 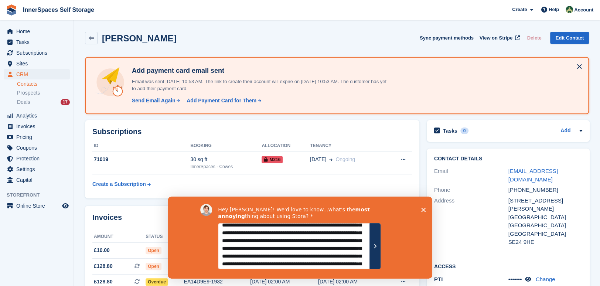 What do you see at coordinates (565, 131) in the screenshot?
I see `a: Add` at bounding box center [565, 131].